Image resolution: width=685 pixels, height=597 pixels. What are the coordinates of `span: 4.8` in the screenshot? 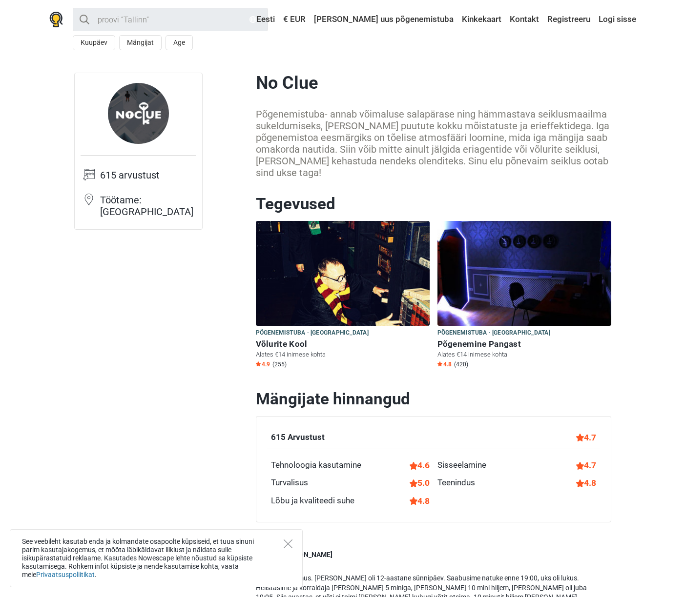 It's located at (444, 365).